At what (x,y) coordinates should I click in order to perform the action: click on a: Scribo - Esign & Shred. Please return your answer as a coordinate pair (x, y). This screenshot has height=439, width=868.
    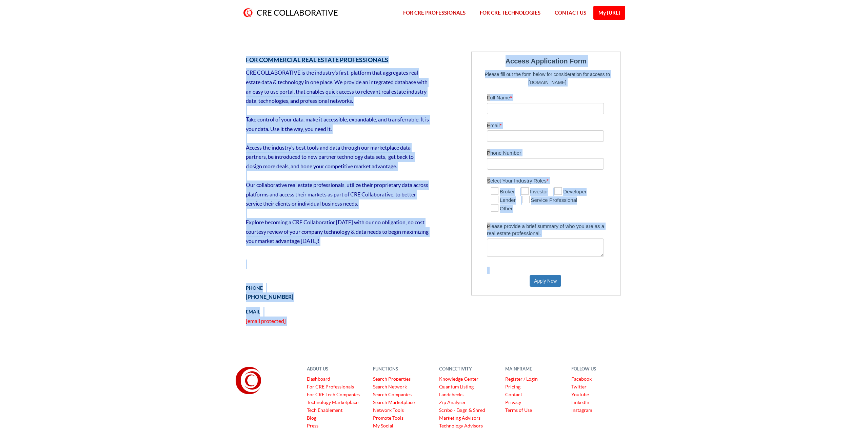
    Looking at the image, I should click on (462, 410).